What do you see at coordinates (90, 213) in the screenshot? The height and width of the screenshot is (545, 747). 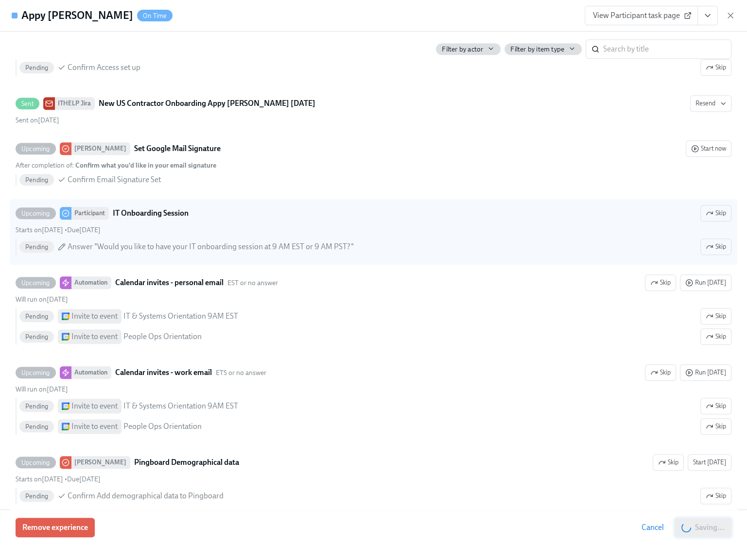 I see `div: Participant` at bounding box center [90, 213].